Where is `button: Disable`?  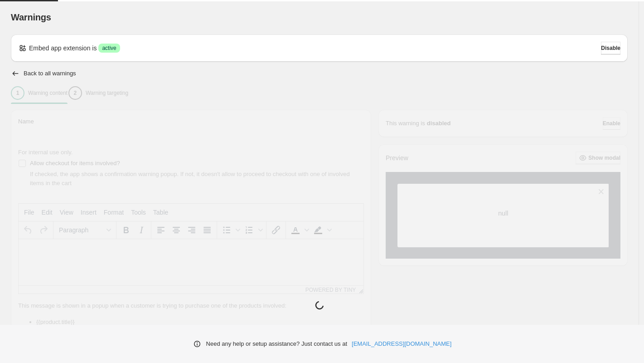 button: Disable is located at coordinates (610, 48).